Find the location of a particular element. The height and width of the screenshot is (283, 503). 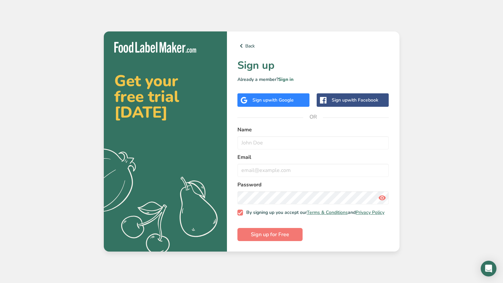

span: with Google is located at coordinates (281, 100).